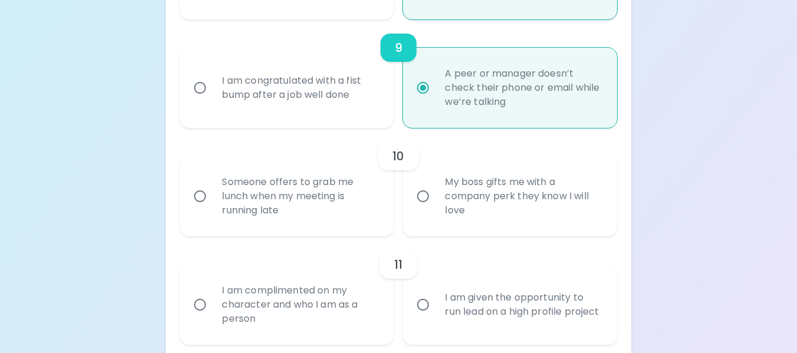 The width and height of the screenshot is (797, 353). Describe the element at coordinates (398, 48) in the screenshot. I see `h6: 9` at that location.